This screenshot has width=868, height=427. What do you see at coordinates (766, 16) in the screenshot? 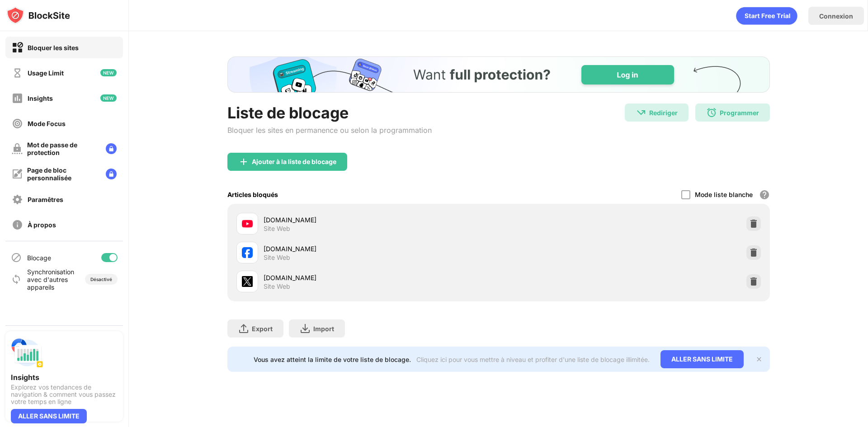
I see `div: animation` at bounding box center [766, 16].